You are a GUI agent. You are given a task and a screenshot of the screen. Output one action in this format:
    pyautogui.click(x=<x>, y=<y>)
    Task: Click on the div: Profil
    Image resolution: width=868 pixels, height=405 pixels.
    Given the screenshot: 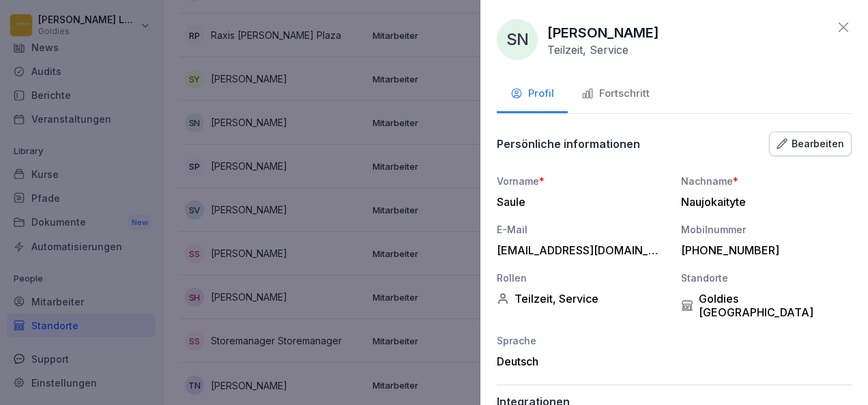 What is the action you would take?
    pyautogui.click(x=532, y=94)
    